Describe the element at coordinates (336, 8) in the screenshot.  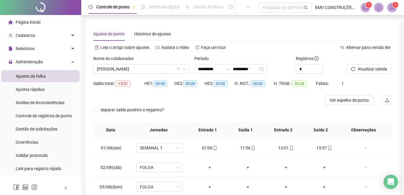
I see `span: BMV CONSTRUÇÕES E INCORPORAÇÕES` at that location.